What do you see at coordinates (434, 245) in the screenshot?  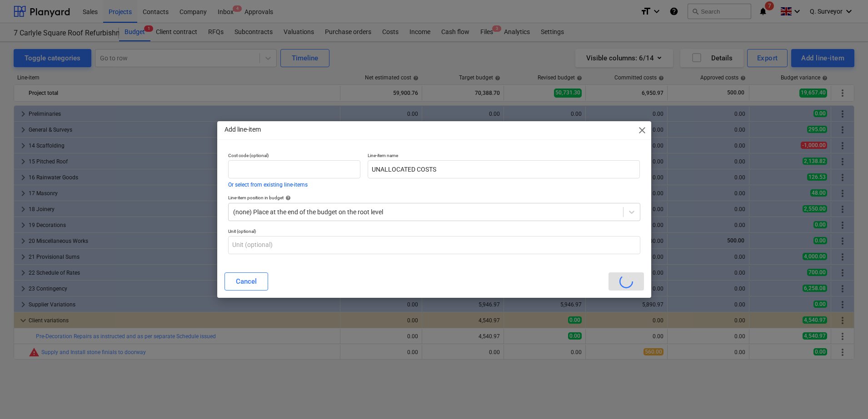 I see `input: Unit (optional)` at bounding box center [434, 245].